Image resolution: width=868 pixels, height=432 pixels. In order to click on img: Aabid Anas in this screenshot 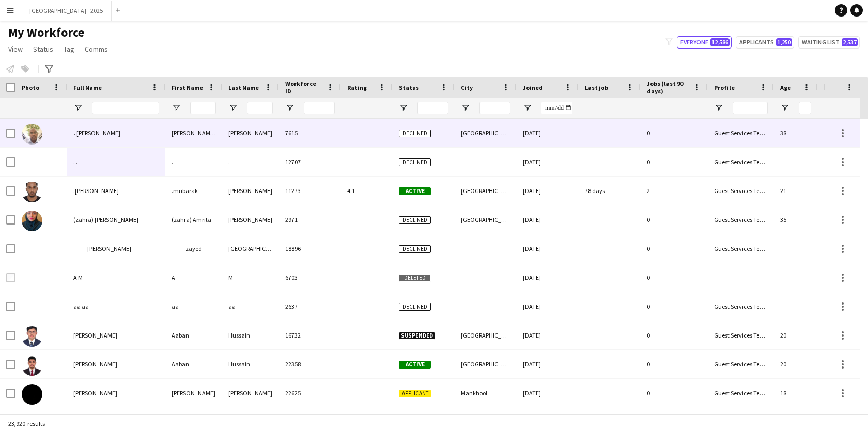, I will do `click(32, 394)`.